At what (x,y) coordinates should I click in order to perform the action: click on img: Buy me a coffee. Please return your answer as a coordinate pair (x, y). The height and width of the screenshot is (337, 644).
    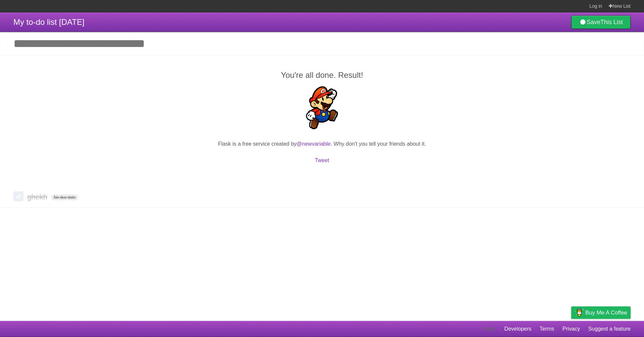
    Looking at the image, I should click on (579, 313).